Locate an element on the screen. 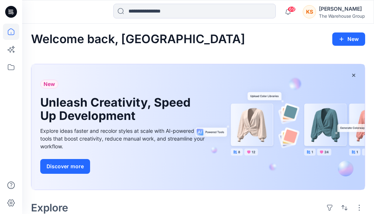  h1: Unleash Creativity, Speed Up Development is located at coordinates (118, 109).